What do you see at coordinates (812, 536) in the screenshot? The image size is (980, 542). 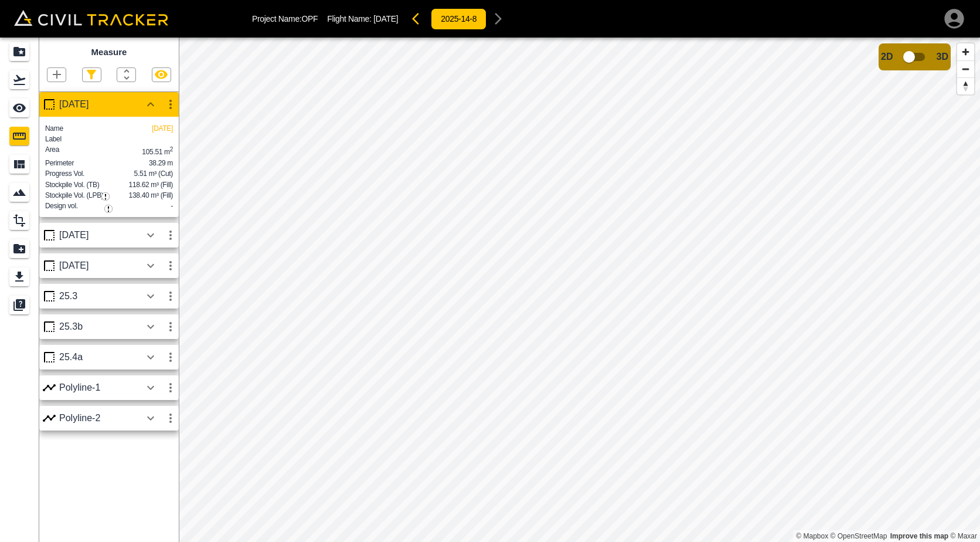 I see `a: Mapbox` at bounding box center [812, 536].